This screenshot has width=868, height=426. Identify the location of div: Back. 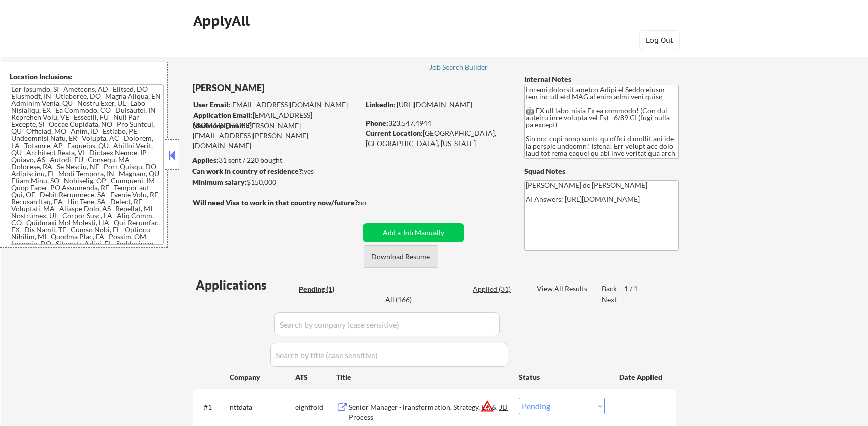
(610, 289).